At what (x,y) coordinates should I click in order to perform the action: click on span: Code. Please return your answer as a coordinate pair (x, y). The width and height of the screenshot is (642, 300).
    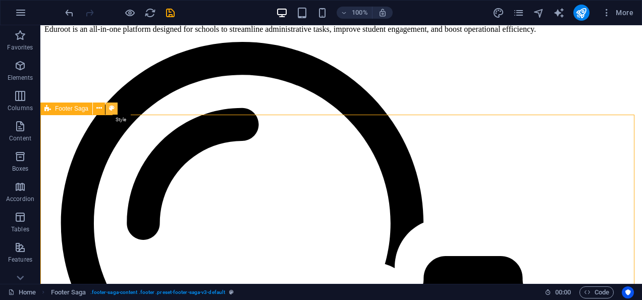
    Looking at the image, I should click on (596, 292).